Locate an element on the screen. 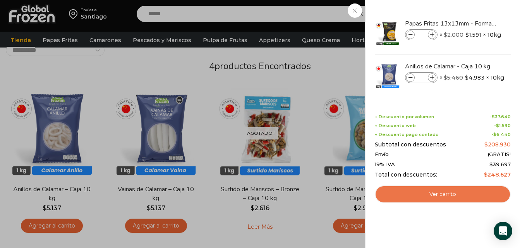 The width and height of the screenshot is (520, 248). a: Anillos de Calamar - Caja 10 kg is located at coordinates (451, 67).